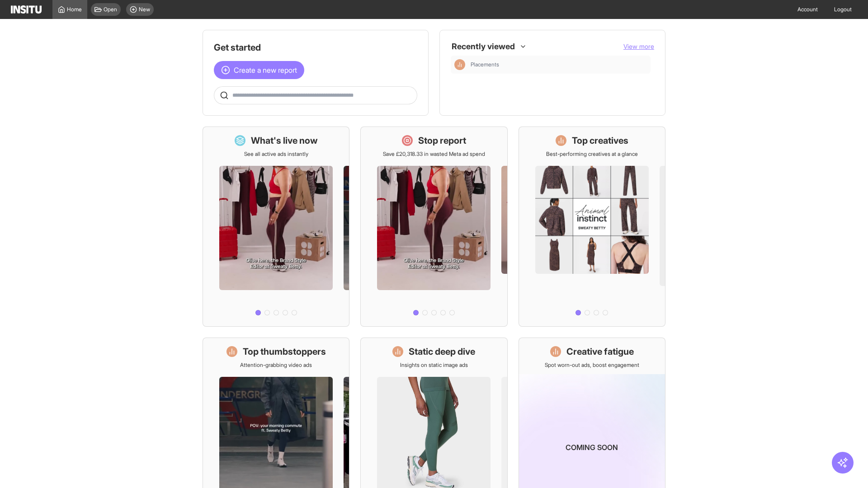 Image resolution: width=868 pixels, height=488 pixels. Describe the element at coordinates (276, 226) in the screenshot. I see `a: What's live nowSee all active ads instantly` at that location.